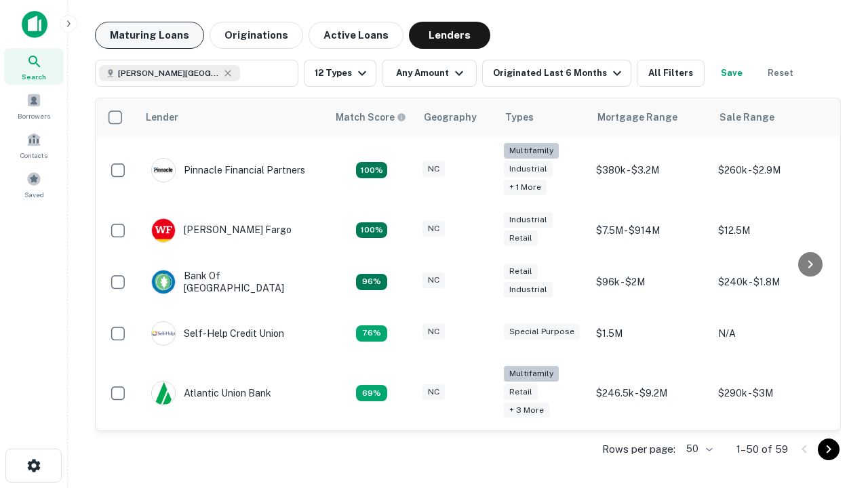  I want to click on div: Types, so click(519, 118).